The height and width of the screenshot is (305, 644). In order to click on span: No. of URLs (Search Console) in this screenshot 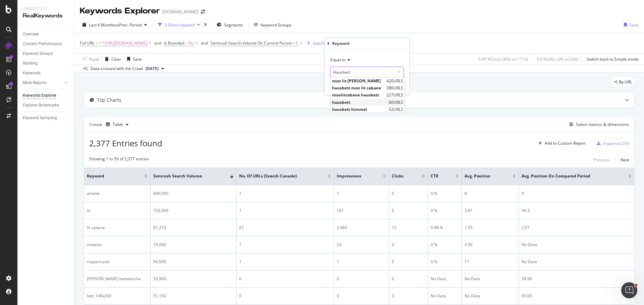, I will do `click(278, 176)`.